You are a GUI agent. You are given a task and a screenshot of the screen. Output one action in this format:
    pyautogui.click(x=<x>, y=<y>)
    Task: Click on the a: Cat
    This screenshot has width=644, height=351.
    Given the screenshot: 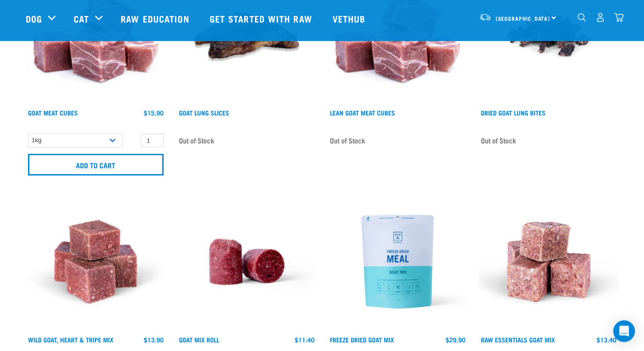 What is the action you would take?
    pyautogui.click(x=81, y=18)
    